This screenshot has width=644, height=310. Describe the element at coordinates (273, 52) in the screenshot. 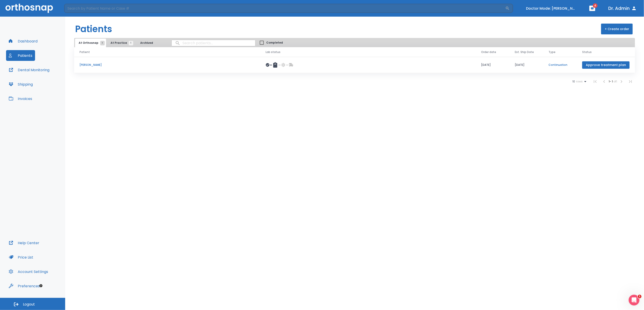

I see `span: Lab status` at that location.